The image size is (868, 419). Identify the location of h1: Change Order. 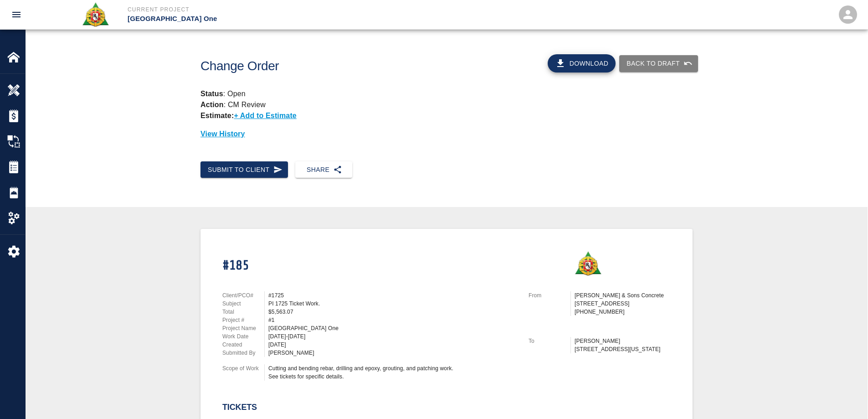
(342, 66).